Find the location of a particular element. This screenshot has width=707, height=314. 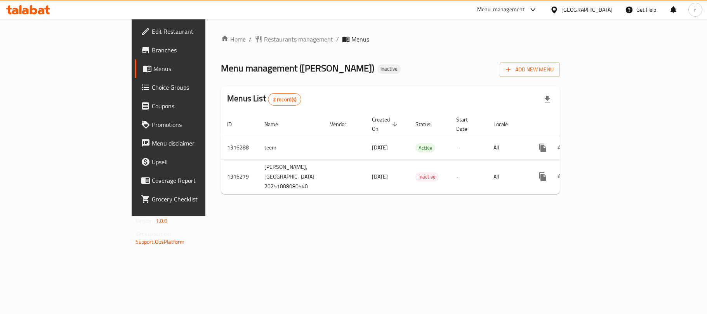

span: Locale is located at coordinates (506, 124).